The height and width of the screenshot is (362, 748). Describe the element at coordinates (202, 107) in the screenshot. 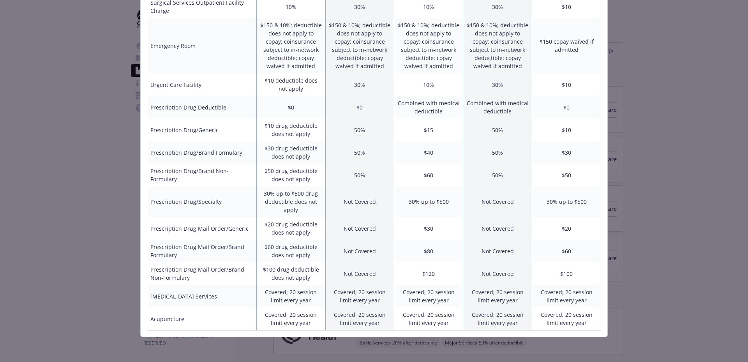

I see `td: Prescription Drug Deductible` at that location.